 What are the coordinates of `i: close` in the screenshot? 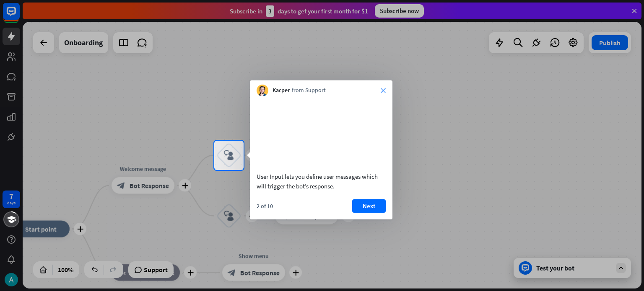 It's located at (383, 91).